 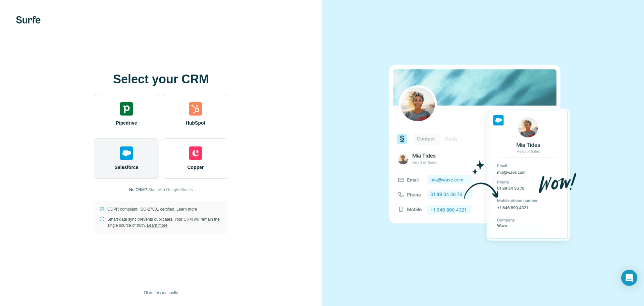 What do you see at coordinates (196, 153) in the screenshot?
I see `img: copper's logo` at bounding box center [196, 153].